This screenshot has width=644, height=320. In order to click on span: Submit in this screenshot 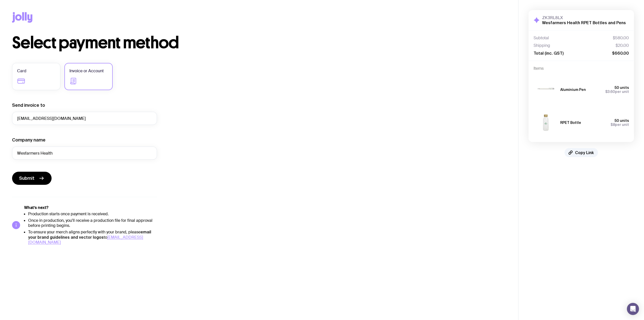, I will do `click(27, 178)`.